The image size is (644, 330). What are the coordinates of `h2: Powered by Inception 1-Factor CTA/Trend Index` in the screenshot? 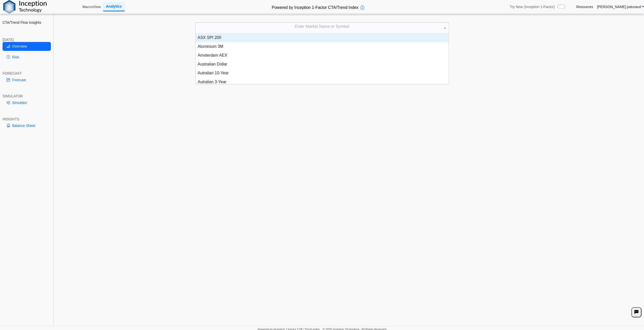 It's located at (315, 6).